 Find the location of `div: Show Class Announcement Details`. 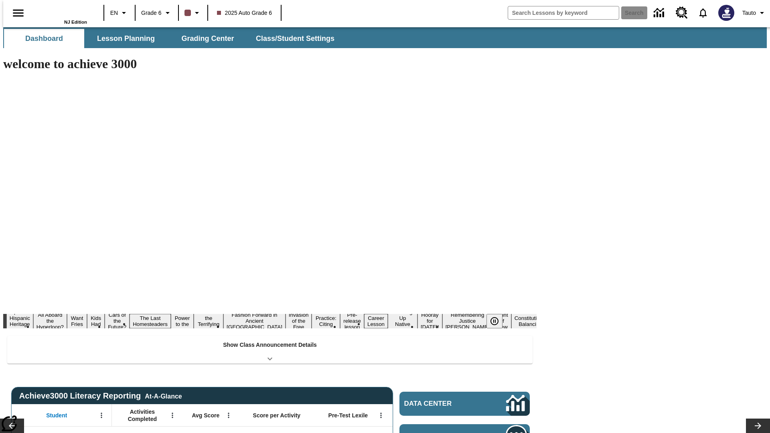

div: Show Class Announcement Details is located at coordinates (270, 350).